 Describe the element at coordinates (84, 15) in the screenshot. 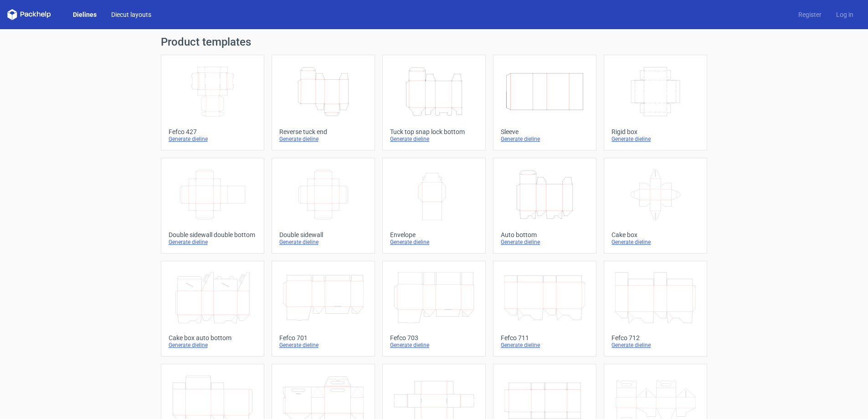

I see `a: Dielines` at that location.